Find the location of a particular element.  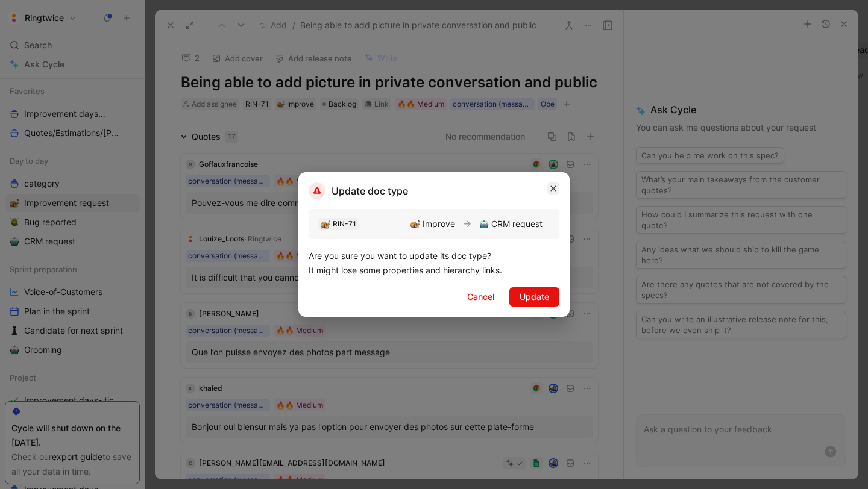

button: Cancel is located at coordinates (480, 297).